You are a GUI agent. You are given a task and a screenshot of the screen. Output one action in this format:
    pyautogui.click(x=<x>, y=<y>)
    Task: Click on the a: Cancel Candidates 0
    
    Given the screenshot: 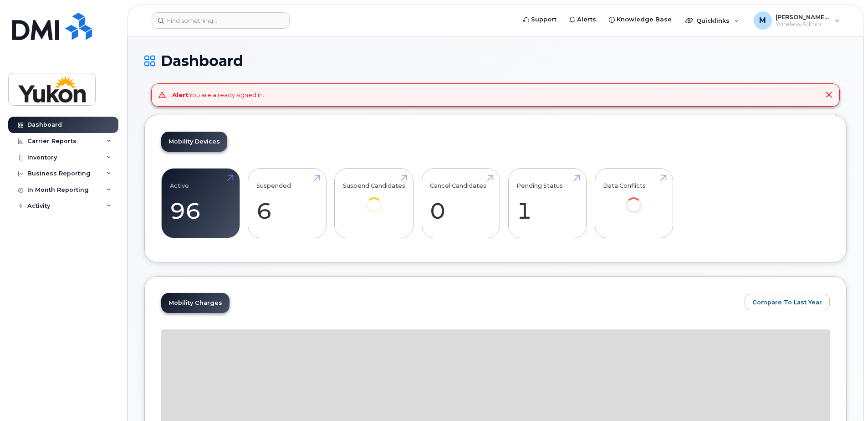 What is the action you would take?
    pyautogui.click(x=460, y=203)
    